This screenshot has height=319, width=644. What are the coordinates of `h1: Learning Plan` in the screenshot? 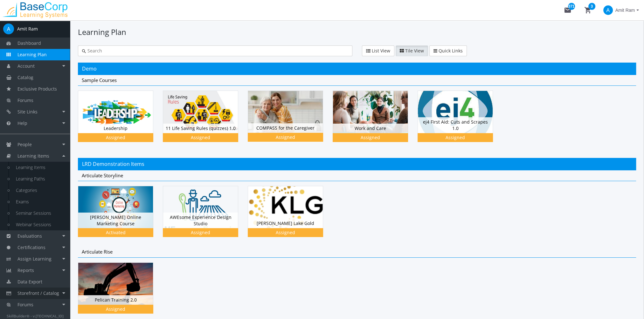 It's located at (357, 32).